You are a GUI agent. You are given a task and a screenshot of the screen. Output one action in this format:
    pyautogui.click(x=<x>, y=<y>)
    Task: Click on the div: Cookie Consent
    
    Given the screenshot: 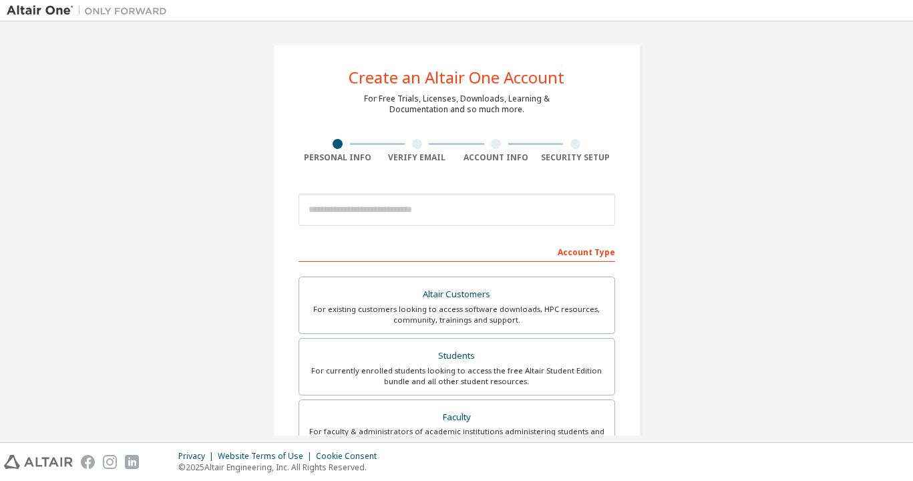 What is the action you would take?
    pyautogui.click(x=350, y=456)
    